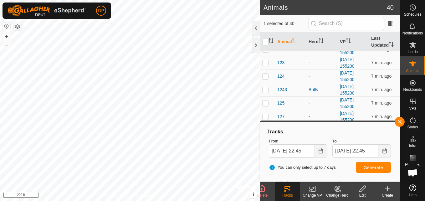 This screenshot has width=425, height=201. Describe the element at coordinates (280, 63) in the screenshot. I see `span: 123` at that location.